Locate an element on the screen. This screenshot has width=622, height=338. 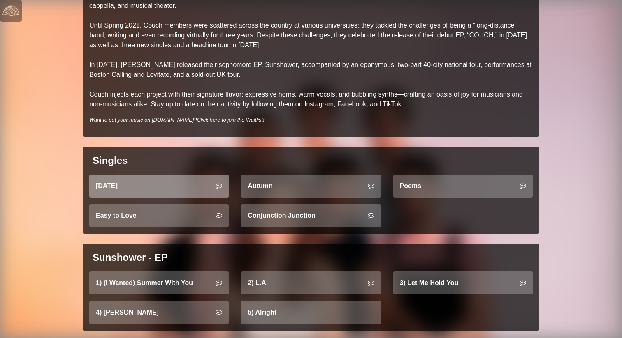
a: 5) Alright is located at coordinates (310, 313).